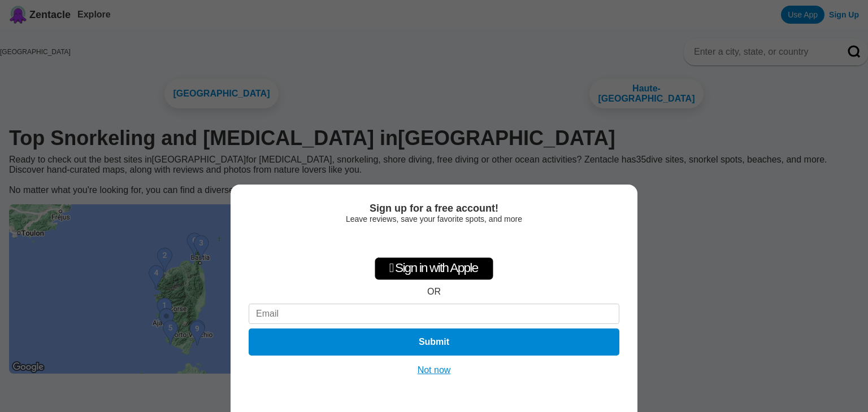  I want to click on div: Sign in with Apple, so click(434, 269).